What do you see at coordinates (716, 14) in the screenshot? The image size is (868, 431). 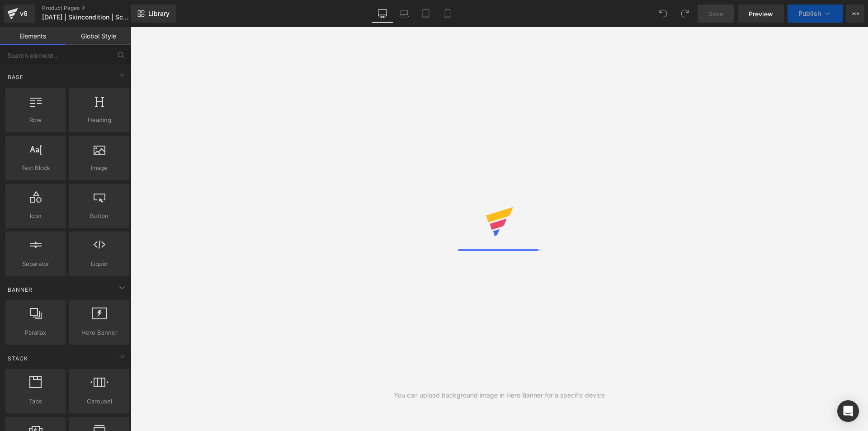 I see `span: Save` at bounding box center [716, 14].